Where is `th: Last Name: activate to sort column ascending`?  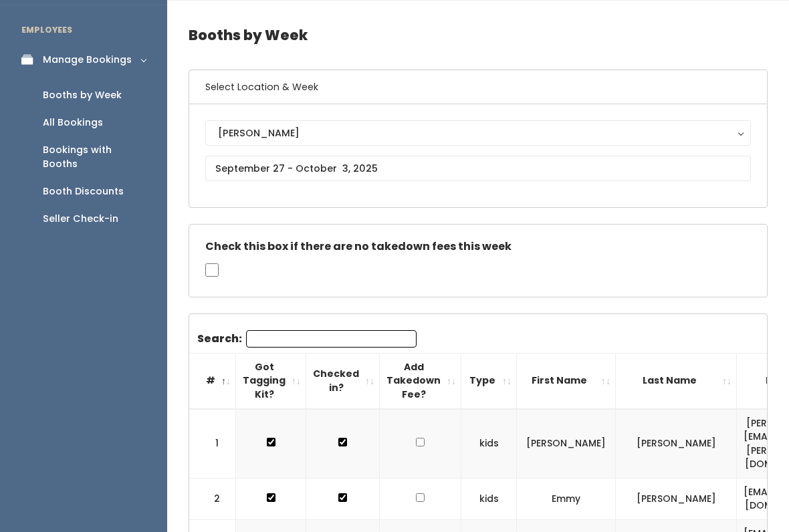 th: Last Name: activate to sort column ascending is located at coordinates (676, 380).